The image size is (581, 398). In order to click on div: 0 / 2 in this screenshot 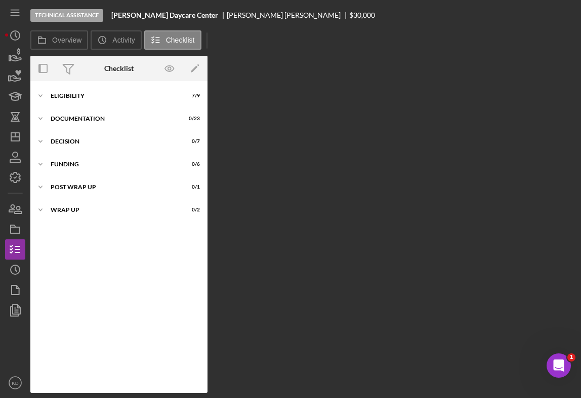, I will do `click(191, 210)`.